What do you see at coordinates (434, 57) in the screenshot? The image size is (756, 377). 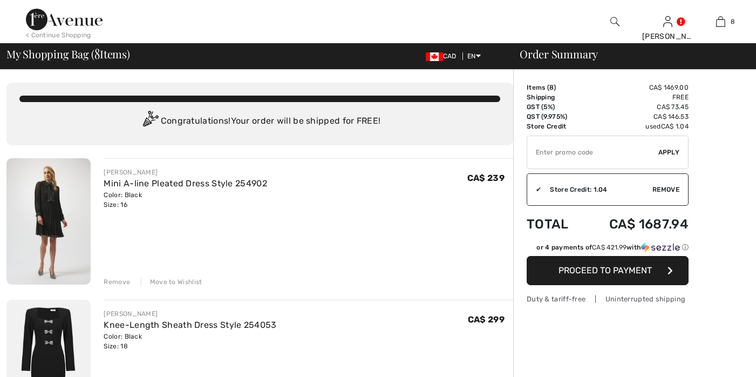 I see `img: Canadian Dollar` at bounding box center [434, 57].